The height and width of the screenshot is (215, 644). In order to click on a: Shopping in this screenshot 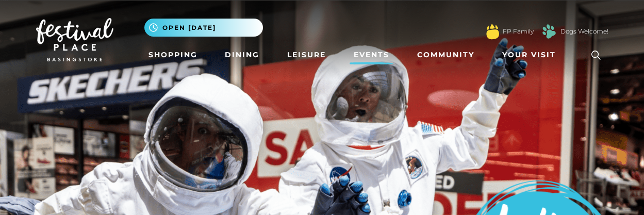, I will do `click(173, 55)`.